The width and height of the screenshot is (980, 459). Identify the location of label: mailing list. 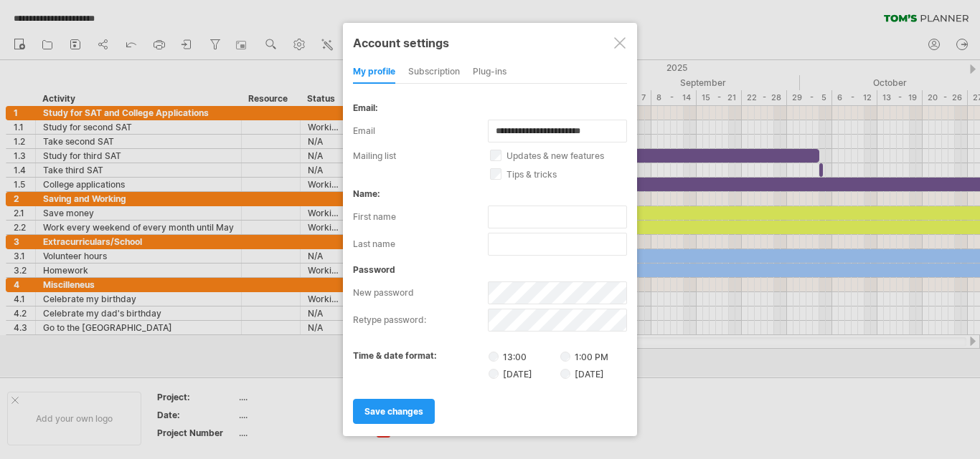
(421, 156).